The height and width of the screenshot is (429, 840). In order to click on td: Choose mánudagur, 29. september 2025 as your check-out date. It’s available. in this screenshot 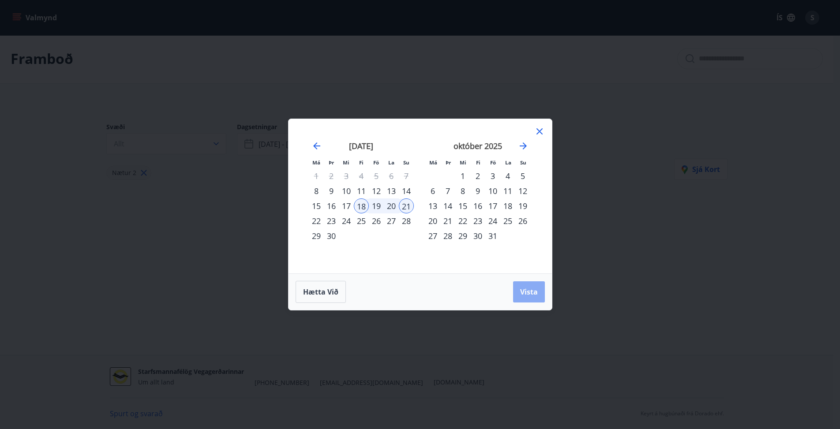, I will do `click(316, 236)`.